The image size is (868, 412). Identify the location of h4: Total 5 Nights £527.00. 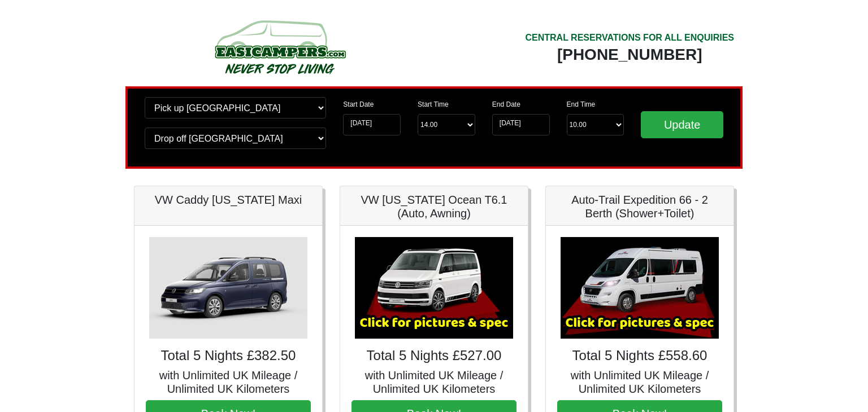
(434, 356).